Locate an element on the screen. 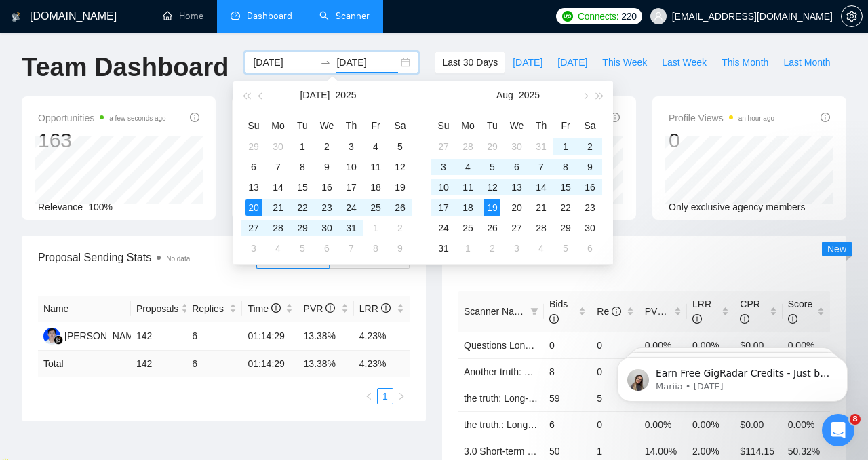  a: the truth: Long-term vue gigradar is located at coordinates (533, 398).